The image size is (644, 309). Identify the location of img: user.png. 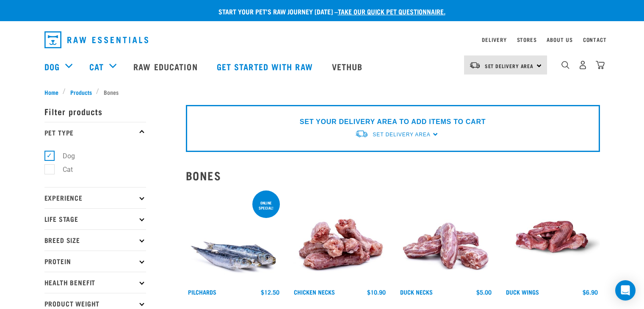
(583, 65).